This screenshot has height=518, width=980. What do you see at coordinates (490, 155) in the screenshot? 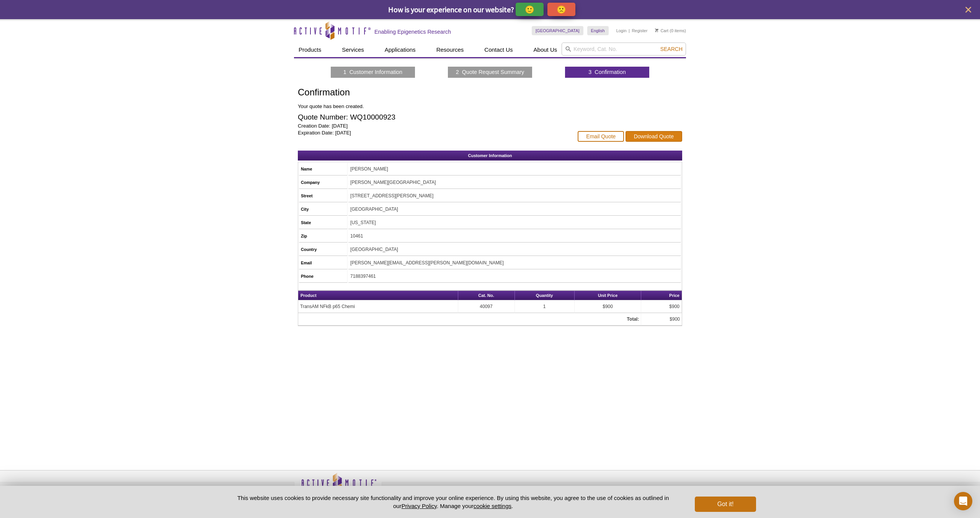
I see `h2: Customer Information` at bounding box center [490, 155].